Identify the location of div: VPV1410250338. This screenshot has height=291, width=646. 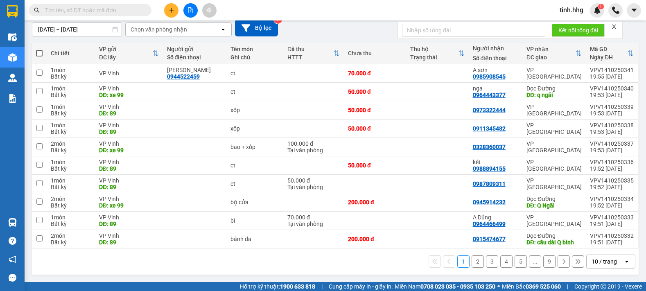
(612, 125).